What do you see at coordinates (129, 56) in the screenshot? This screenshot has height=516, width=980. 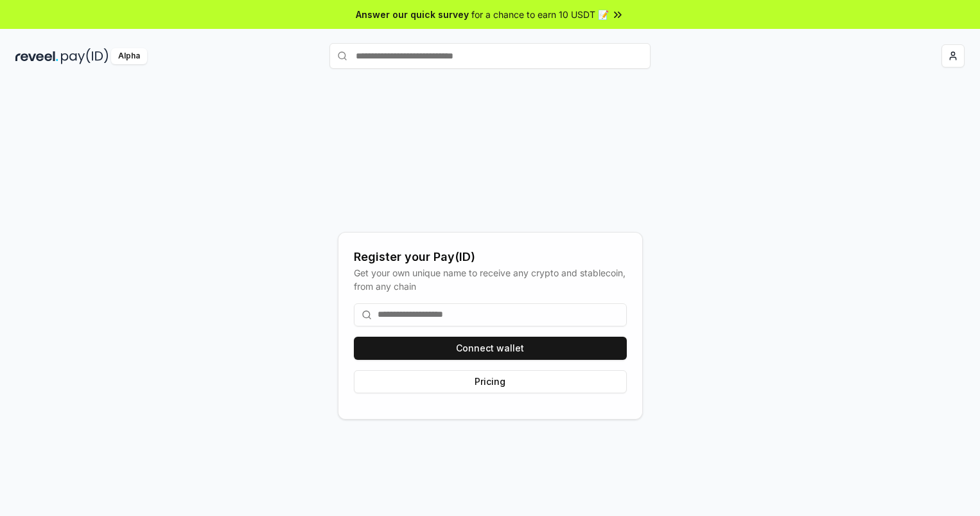 I see `div: Alpha` at bounding box center [129, 56].